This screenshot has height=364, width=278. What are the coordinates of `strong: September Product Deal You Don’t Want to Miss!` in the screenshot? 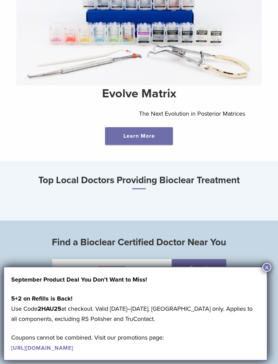 It's located at (79, 279).